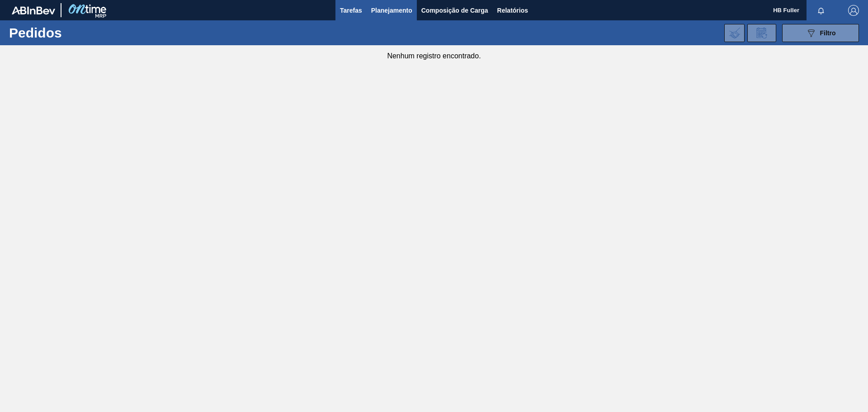 The height and width of the screenshot is (412, 868). I want to click on button: Filtro, so click(820, 33).